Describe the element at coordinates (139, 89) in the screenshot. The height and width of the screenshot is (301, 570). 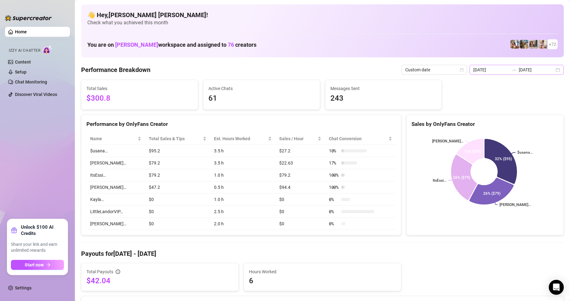
I see `span: Total Sales` at that location.